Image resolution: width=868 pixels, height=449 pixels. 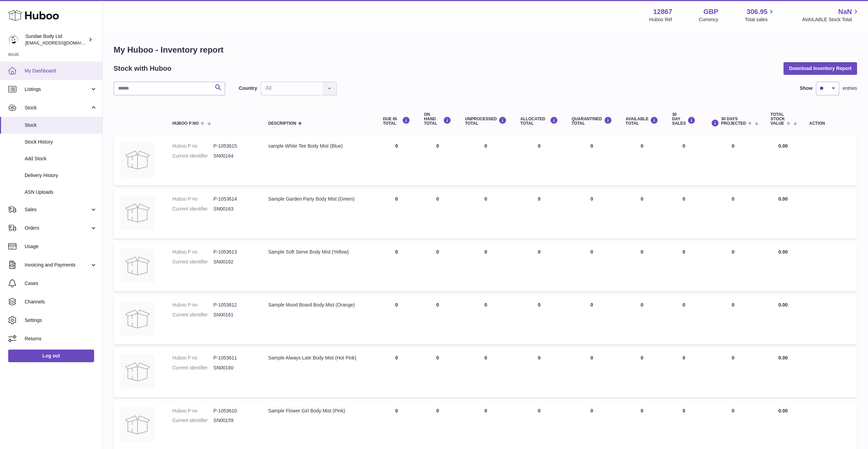 I want to click on span: Settings, so click(x=61, y=320).